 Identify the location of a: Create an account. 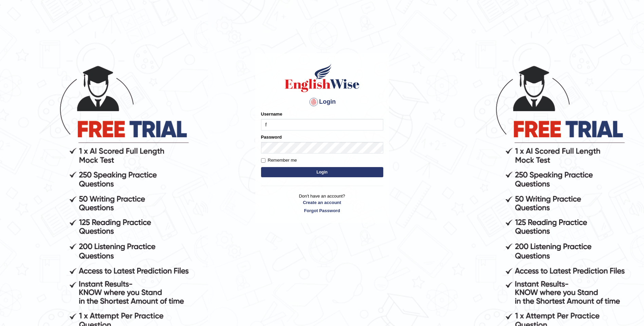
(322, 202).